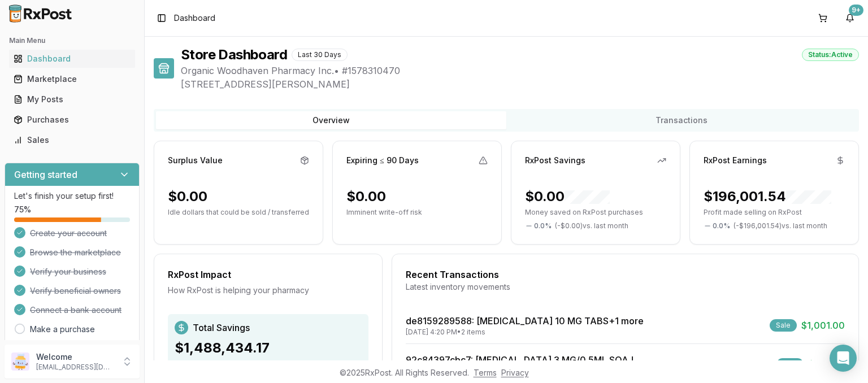 The width and height of the screenshot is (868, 383). Describe the element at coordinates (22, 209) in the screenshot. I see `span: 75 %` at that location.